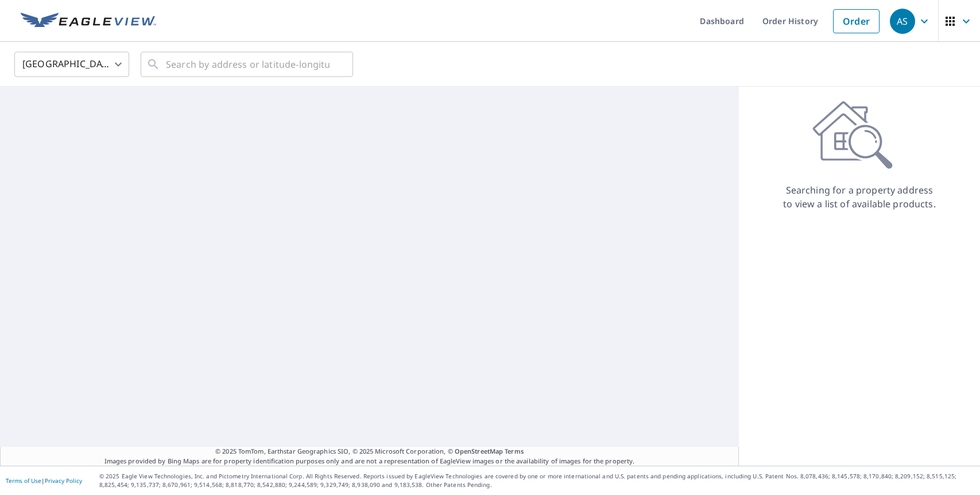 Image resolution: width=980 pixels, height=495 pixels. Describe the element at coordinates (902, 21) in the screenshot. I see `div: AS` at that location.